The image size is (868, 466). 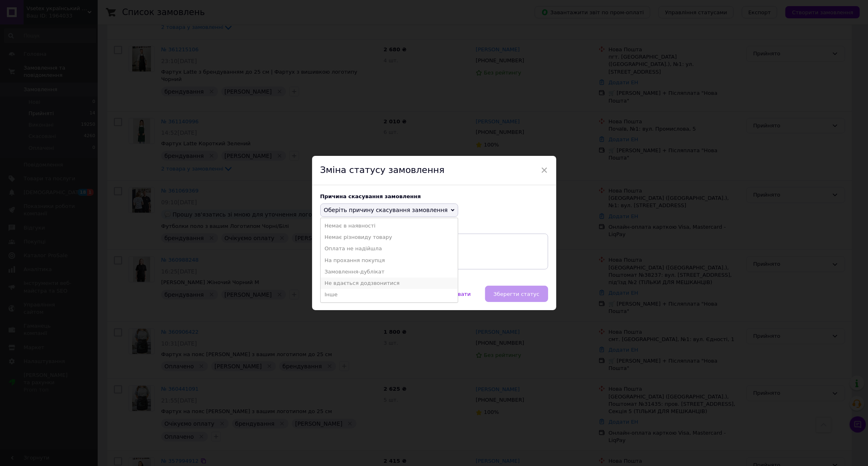 What do you see at coordinates (389, 226) in the screenshot?
I see `li: Немає в наявності` at bounding box center [389, 226].